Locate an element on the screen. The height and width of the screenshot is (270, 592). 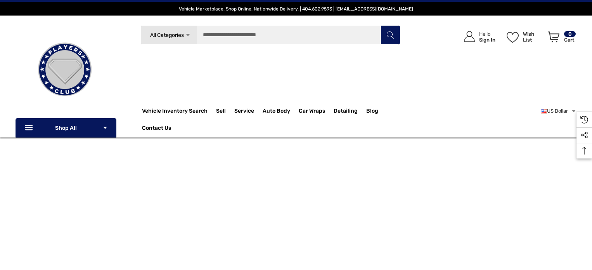
a: Cart with 0 items is located at coordinates (560, 38).